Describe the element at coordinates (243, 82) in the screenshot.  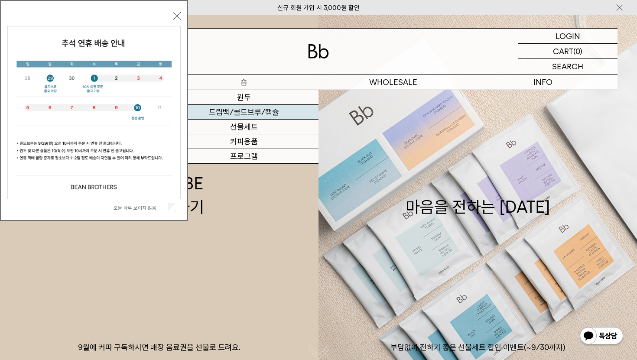
I see `p: 숍` at that location.